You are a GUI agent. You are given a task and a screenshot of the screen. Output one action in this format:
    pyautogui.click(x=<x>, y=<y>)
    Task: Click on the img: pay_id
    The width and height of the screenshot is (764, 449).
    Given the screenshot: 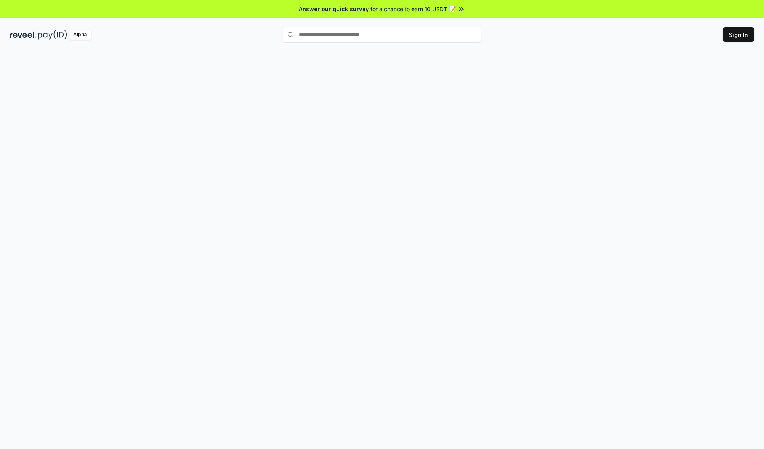 What is the action you would take?
    pyautogui.click(x=53, y=35)
    